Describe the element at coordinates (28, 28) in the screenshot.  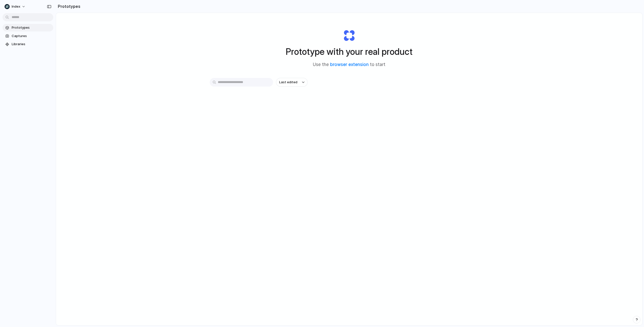
I see `a: Prototypes` at that location.